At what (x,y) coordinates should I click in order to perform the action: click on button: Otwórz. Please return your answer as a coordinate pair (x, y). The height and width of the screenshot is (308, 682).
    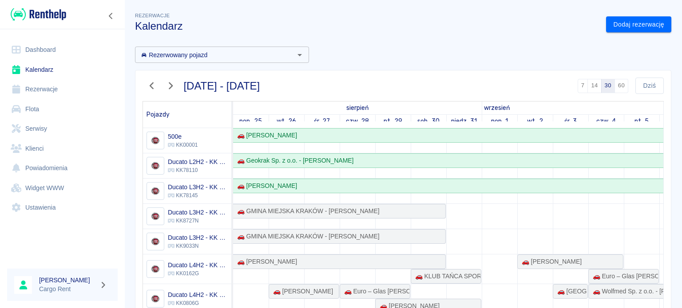
    Looking at the image, I should click on (299, 55).